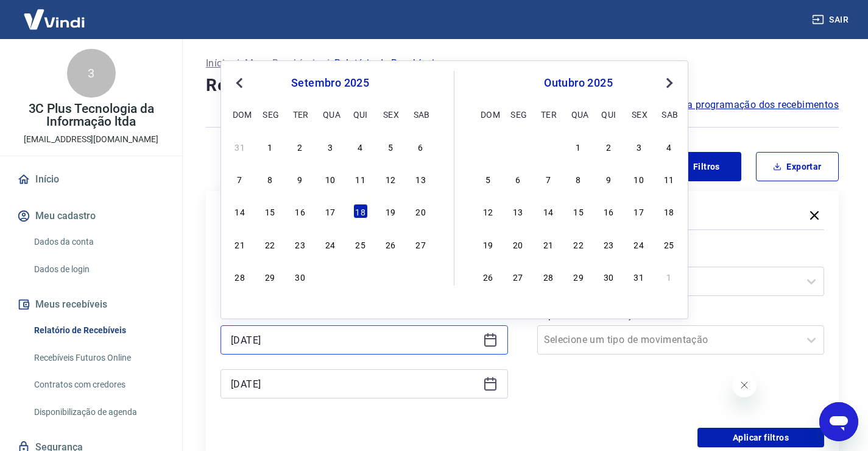 The width and height of the screenshot is (868, 451). I want to click on div: Choose quarta-feira, 24 de setembro de 2025, so click(330, 244).